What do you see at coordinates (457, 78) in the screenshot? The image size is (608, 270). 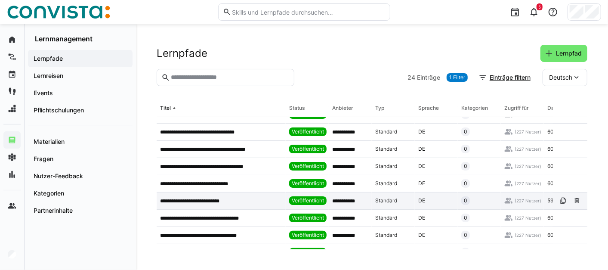 I see `span: 1 Filter` at bounding box center [457, 78].